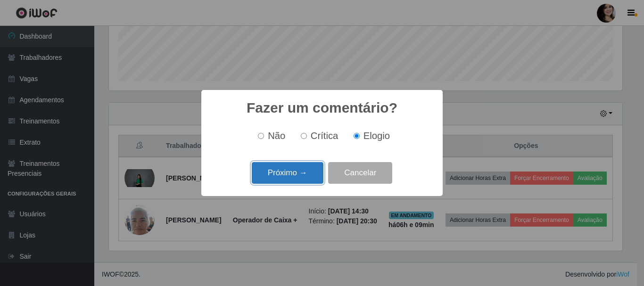 The image size is (644, 286). Describe the element at coordinates (325, 136) in the screenshot. I see `span: Crítica` at that location.